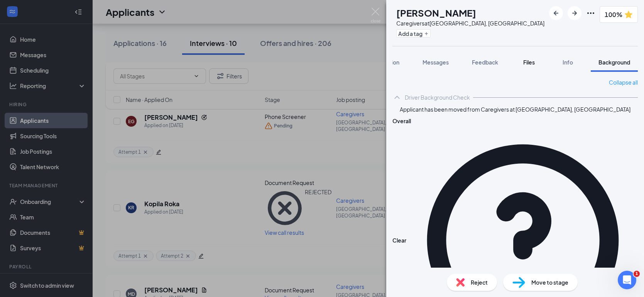 This screenshot has height=297, width=644. I want to click on span: Reject, so click(479, 282).